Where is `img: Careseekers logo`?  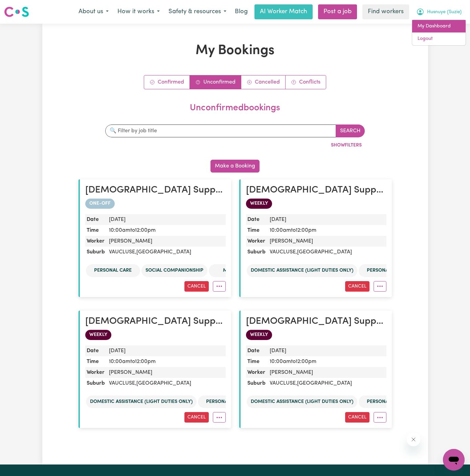
img: Careseekers logo is located at coordinates (17, 12).